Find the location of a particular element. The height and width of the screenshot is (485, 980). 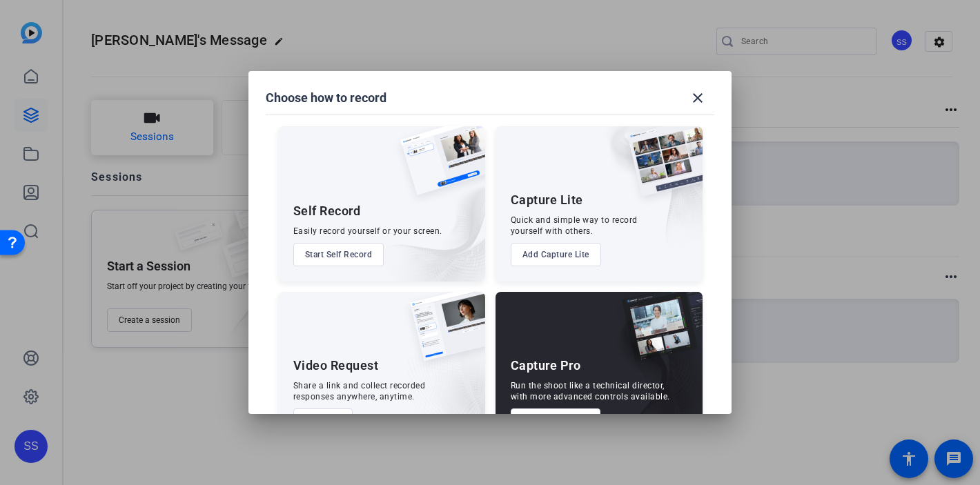

img: embarkstudio-self-record.png is located at coordinates (426, 219).